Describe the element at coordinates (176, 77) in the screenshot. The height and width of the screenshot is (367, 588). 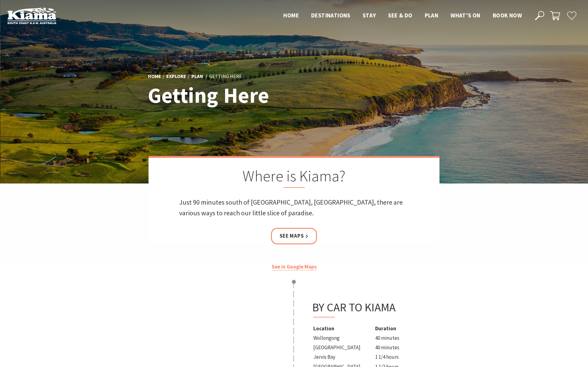
I see `a: Explore` at that location.